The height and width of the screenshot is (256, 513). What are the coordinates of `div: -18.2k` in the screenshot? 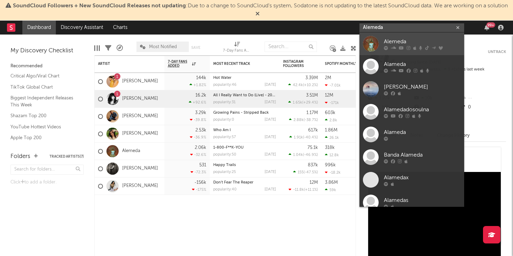 It's located at (333, 172).